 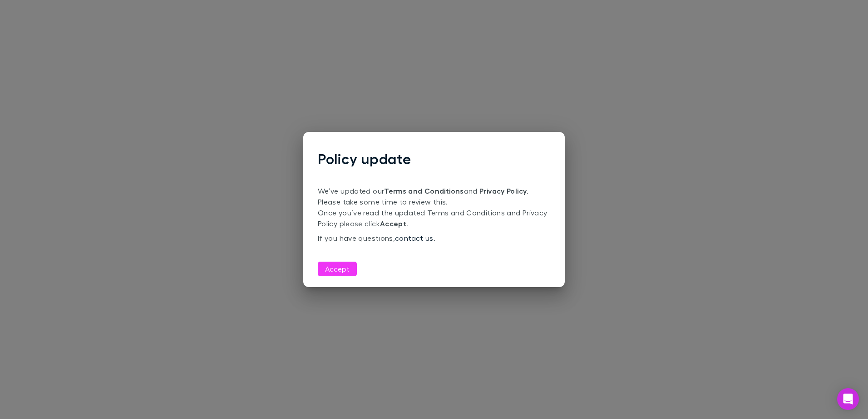 What do you see at coordinates (423, 191) in the screenshot?
I see `a: Terms and Conditions` at bounding box center [423, 191].